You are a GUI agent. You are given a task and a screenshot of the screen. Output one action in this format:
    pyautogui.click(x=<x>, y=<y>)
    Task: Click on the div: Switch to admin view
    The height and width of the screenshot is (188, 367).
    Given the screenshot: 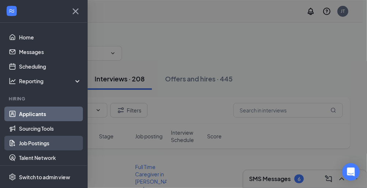 What is the action you would take?
    pyautogui.click(x=45, y=177)
    